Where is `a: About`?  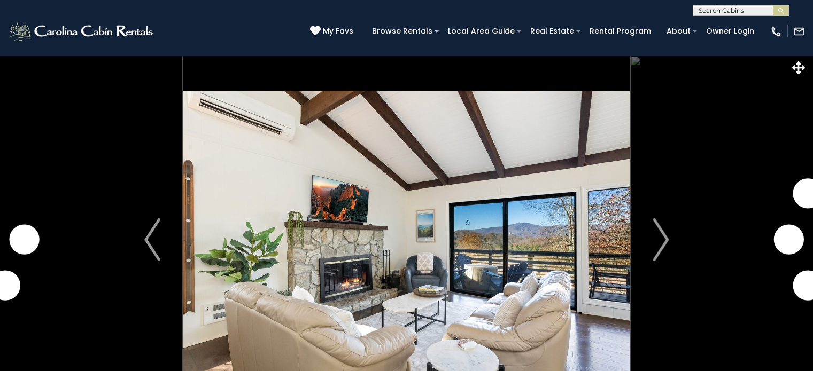
a: About is located at coordinates (678, 31).